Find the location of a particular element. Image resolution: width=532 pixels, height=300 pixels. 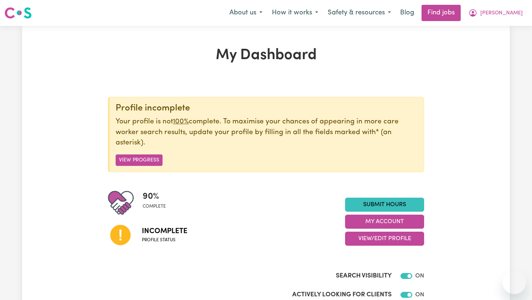

button: View Progress is located at coordinates (139, 160).